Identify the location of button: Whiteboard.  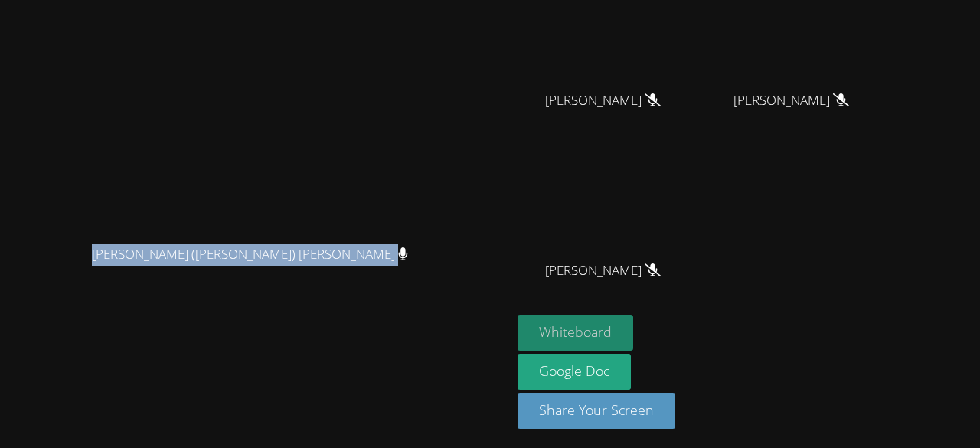
(575, 332).